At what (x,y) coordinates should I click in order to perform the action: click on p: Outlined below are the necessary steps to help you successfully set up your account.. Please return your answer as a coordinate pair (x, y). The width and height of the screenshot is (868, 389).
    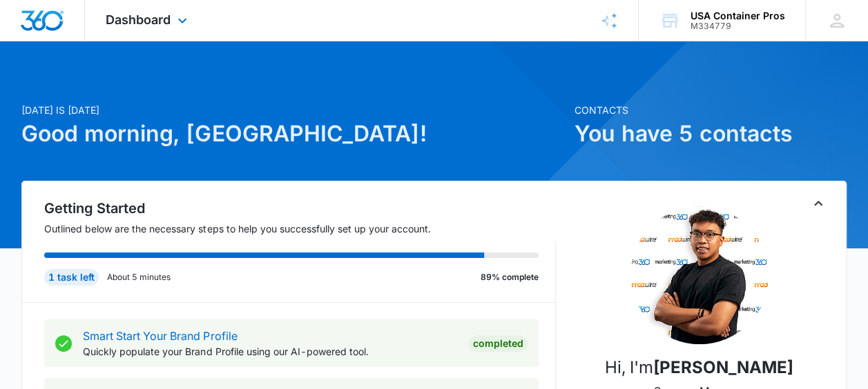
    Looking at the image, I should click on (300, 229).